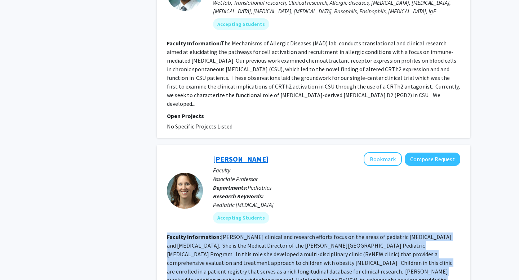 The width and height of the screenshot is (519, 280). What do you see at coordinates (336, 179) in the screenshot?
I see `p: Associate Professor` at bounding box center [336, 179].